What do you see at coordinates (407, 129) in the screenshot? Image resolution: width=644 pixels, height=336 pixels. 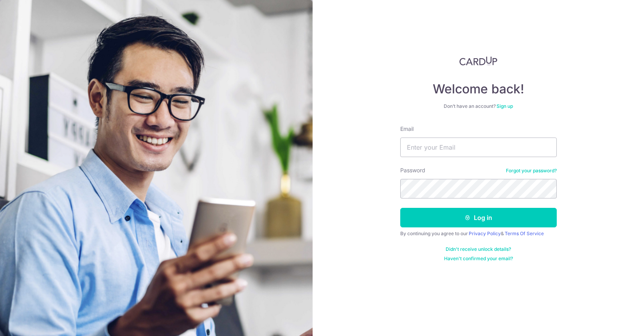 I see `label: Email` at bounding box center [407, 129].